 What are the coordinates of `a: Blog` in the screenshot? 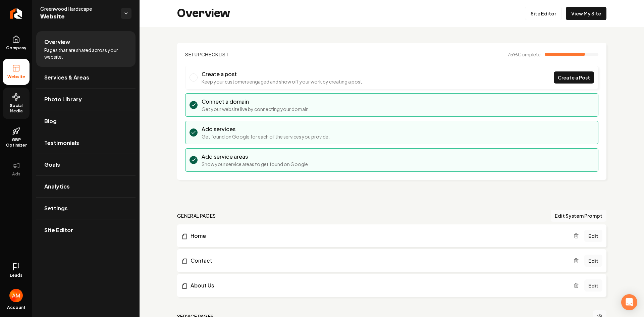 It's located at (86, 121).